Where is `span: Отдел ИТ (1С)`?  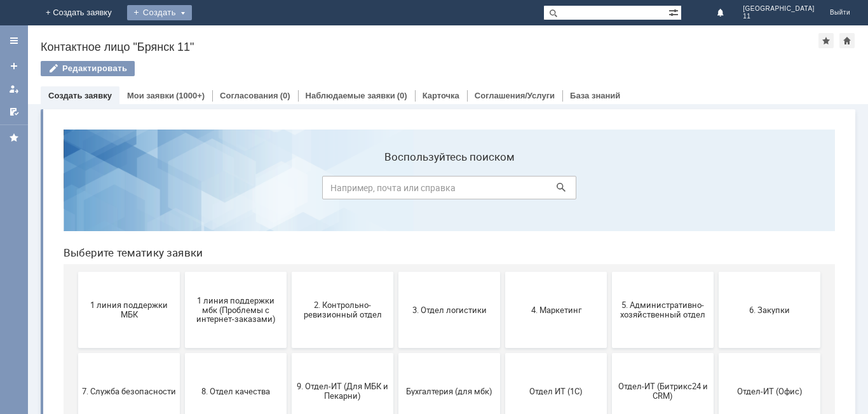 span: Отдел ИТ (1С) is located at coordinates (502, 271).